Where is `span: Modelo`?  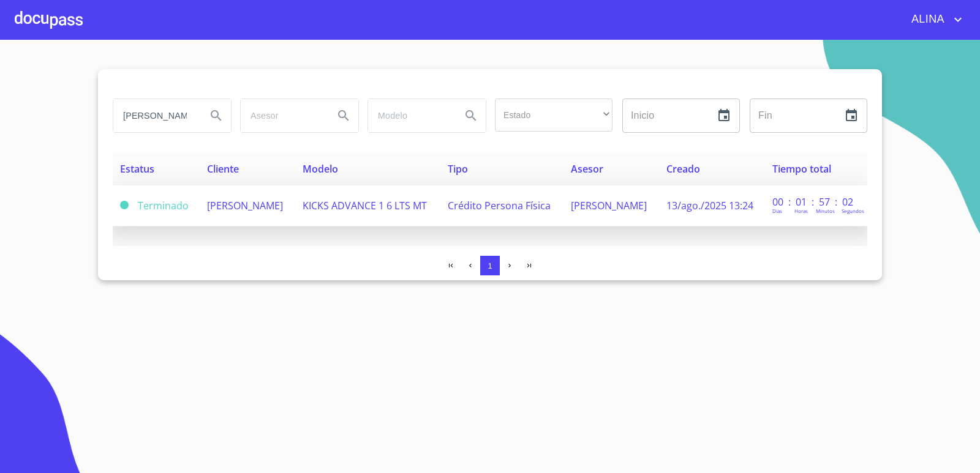
span: Modelo is located at coordinates (321, 169).